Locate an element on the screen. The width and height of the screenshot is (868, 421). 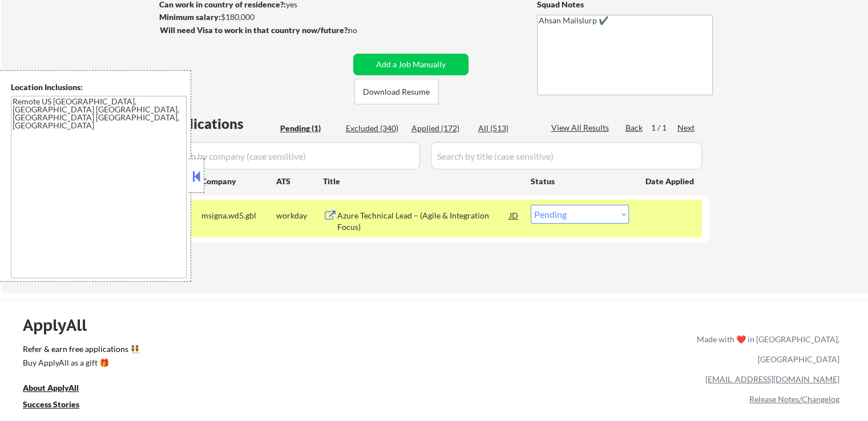
div: no is located at coordinates (364, 31).